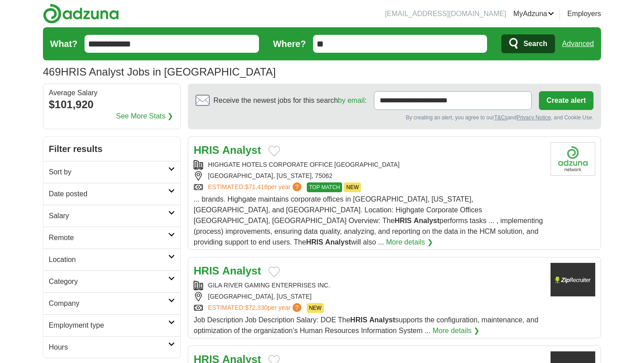 Image resolution: width=644 pixels, height=363 pixels. Describe the element at coordinates (112, 237) in the screenshot. I see `a: Remote` at that location.